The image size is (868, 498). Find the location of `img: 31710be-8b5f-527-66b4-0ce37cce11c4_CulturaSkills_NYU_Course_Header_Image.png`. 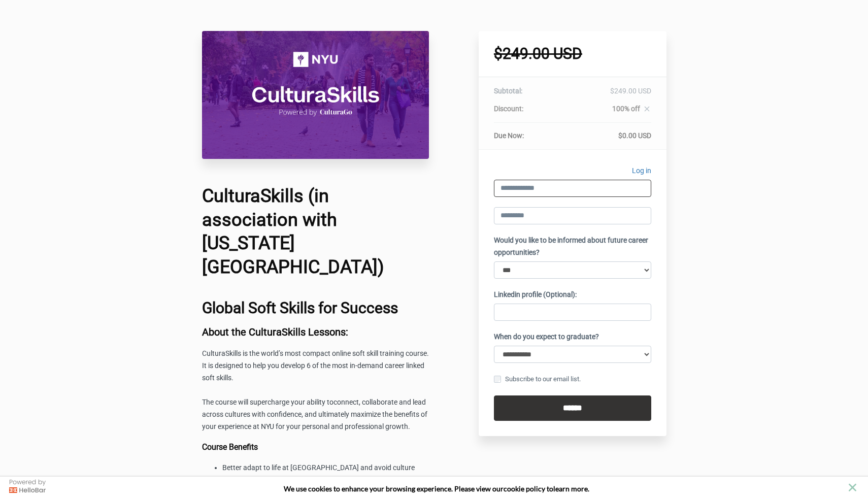

img: 31710be-8b5f-527-66b4-0ce37cce11c4_CulturaSkills_NYU_Course_Header_Image.png is located at coordinates (315, 95).